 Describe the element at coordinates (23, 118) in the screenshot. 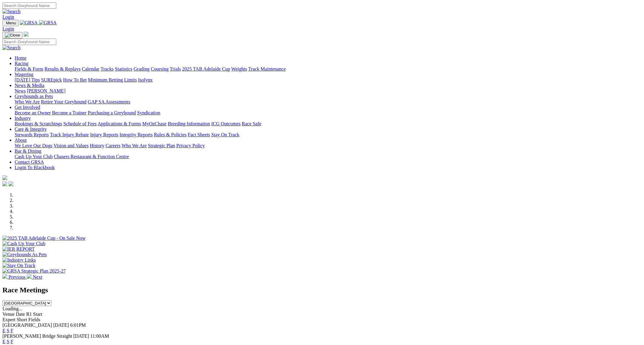

I see `a: Industry` at that location.